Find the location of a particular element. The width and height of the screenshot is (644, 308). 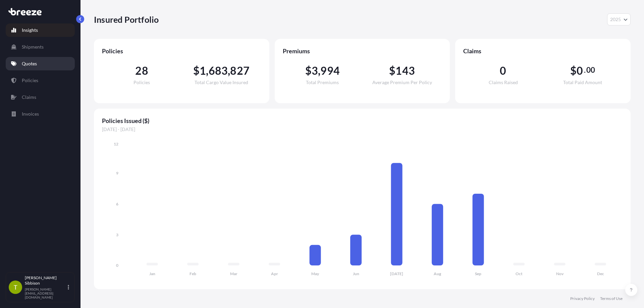

tspan: Nov is located at coordinates (560, 273).